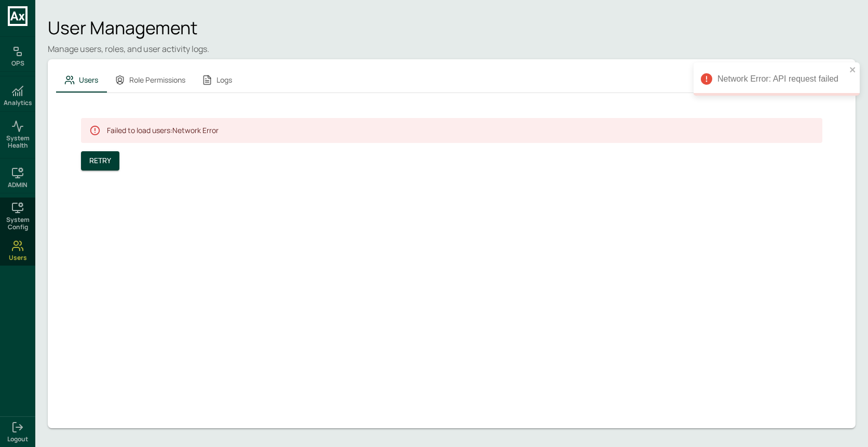  What do you see at coordinates (18, 142) in the screenshot?
I see `span: System Health` at bounding box center [18, 142].